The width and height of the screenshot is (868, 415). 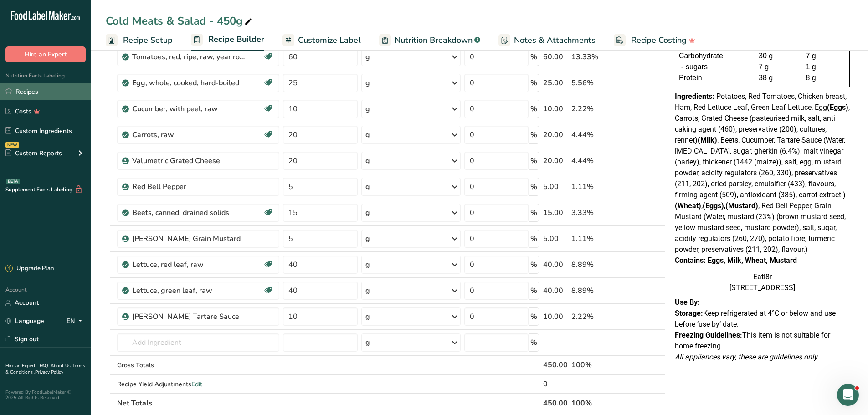 I want to click on div: Lettuce, red leaf, raw, so click(x=189, y=265).